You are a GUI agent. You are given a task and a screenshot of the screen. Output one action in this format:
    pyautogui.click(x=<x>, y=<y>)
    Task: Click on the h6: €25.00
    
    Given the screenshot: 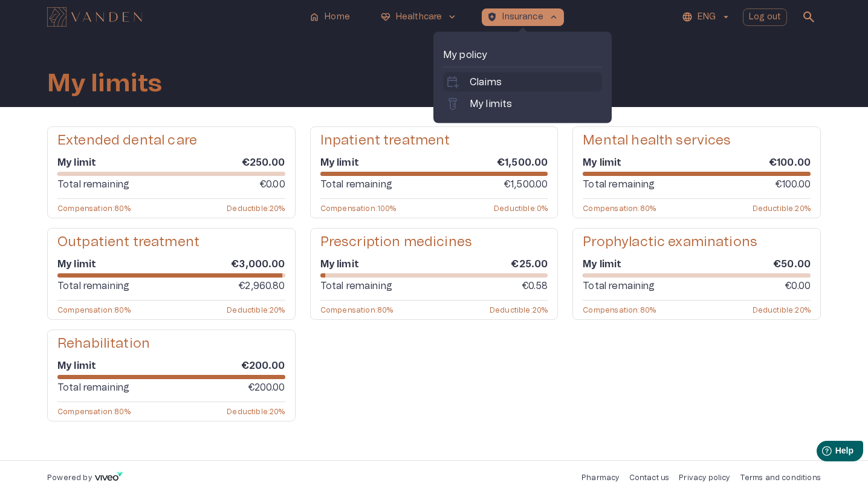 What is the action you would take?
    pyautogui.click(x=529, y=264)
    